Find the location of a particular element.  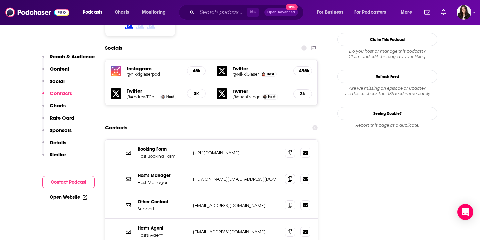

span: Charts is located at coordinates (122, 12).